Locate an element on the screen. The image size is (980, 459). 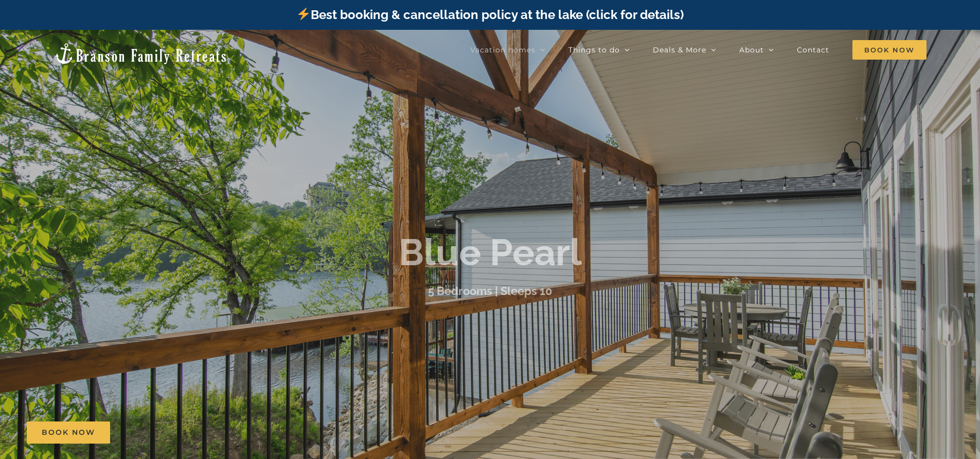
a: About is located at coordinates (756, 50).